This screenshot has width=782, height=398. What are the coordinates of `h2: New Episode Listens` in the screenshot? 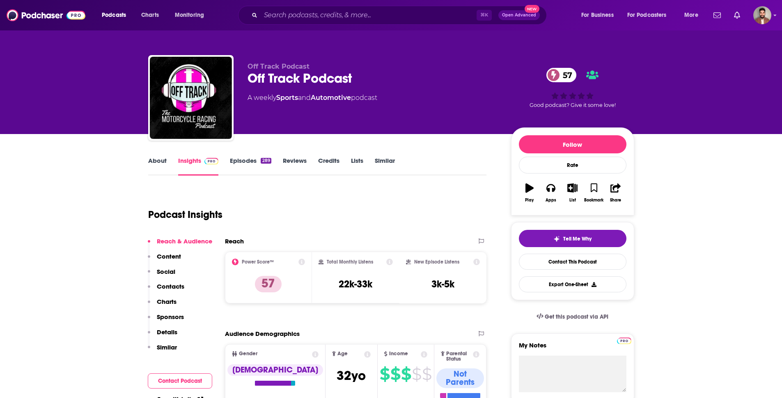 It's located at (437, 262).